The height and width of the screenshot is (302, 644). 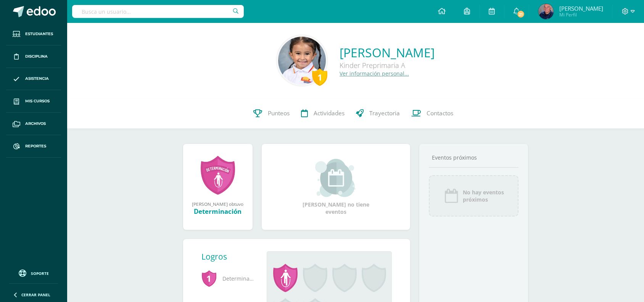 I want to click on div: Determinación, so click(x=218, y=211).